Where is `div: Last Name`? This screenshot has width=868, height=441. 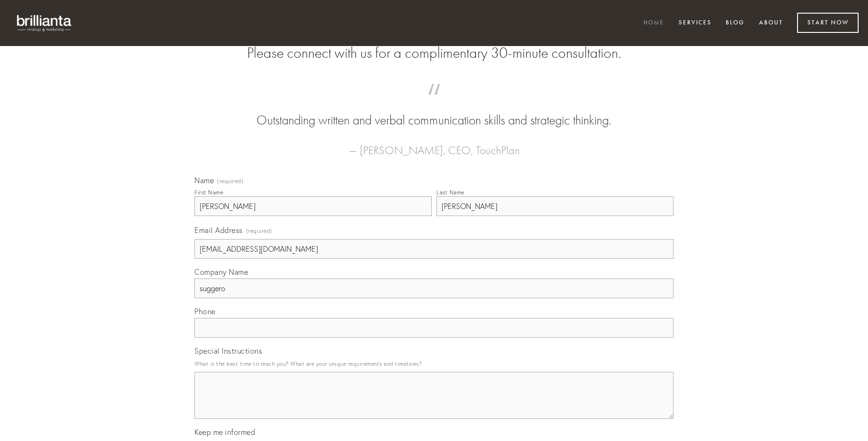 div: Last Name is located at coordinates (451, 192).